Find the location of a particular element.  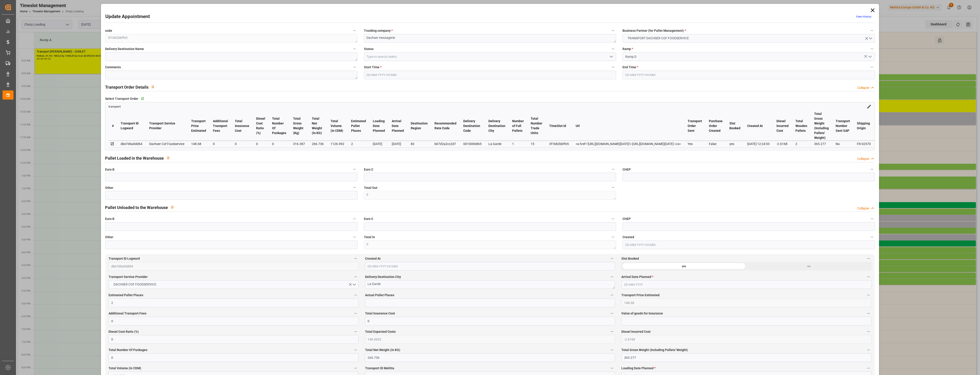

th: Total Volume (in CDM) is located at coordinates (337, 126).